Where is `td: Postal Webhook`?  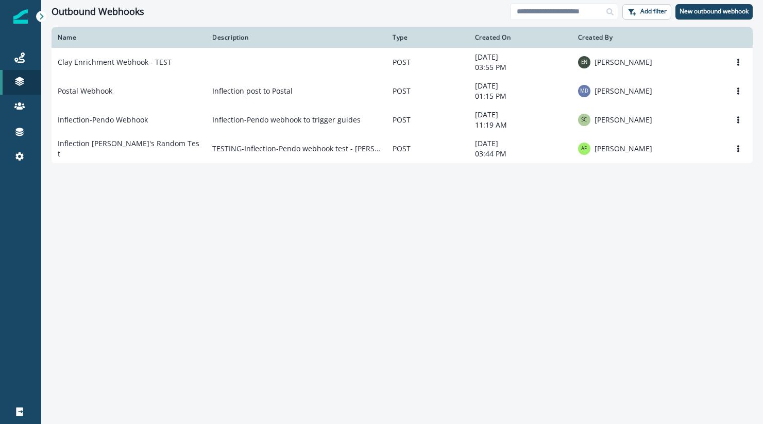
td: Postal Webhook is located at coordinates (129, 91).